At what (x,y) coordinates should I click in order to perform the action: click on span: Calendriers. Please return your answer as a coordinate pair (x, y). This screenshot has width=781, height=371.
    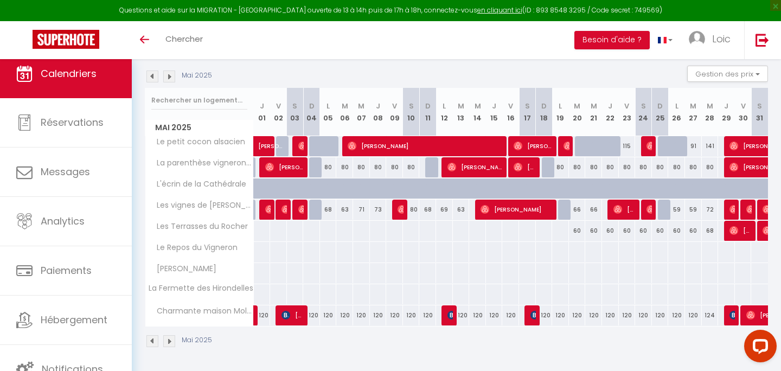
    Looking at the image, I should click on (68, 73).